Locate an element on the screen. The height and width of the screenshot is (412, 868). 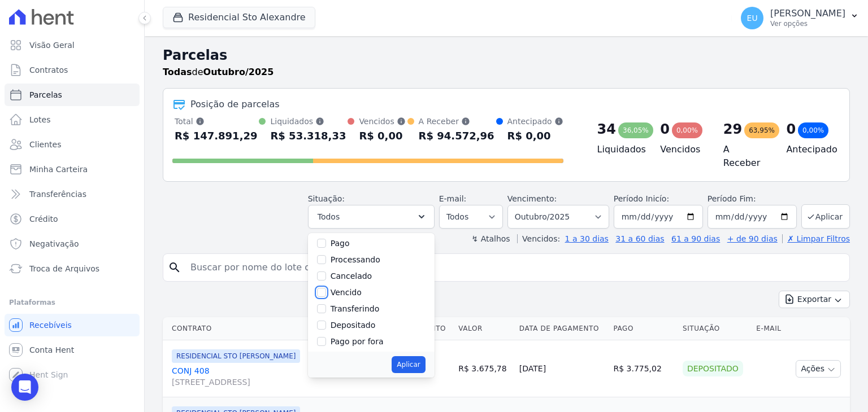
th: E-mail is located at coordinates (769, 329).